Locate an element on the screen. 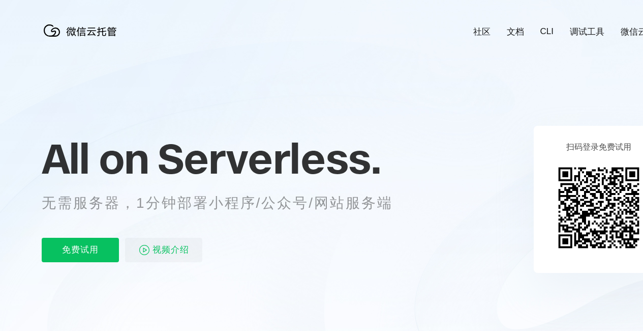 This screenshot has height=331, width=643. a: 文档 is located at coordinates (516, 32).